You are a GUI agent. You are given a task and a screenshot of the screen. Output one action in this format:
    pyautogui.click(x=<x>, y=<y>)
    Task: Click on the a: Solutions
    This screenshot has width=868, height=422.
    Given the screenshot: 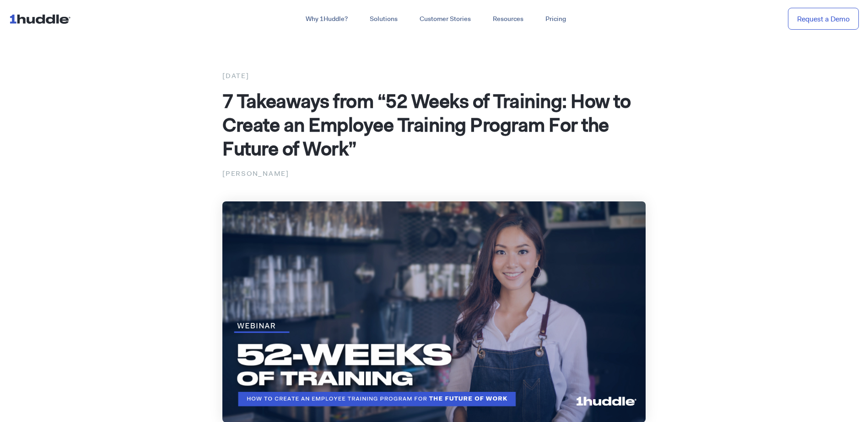 What is the action you would take?
    pyautogui.click(x=383, y=19)
    